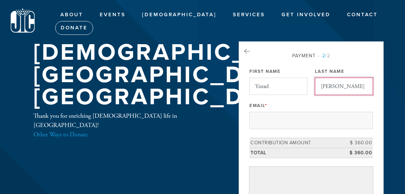 The image size is (405, 194). Describe the element at coordinates (296, 152) in the screenshot. I see `td: Total` at that location.